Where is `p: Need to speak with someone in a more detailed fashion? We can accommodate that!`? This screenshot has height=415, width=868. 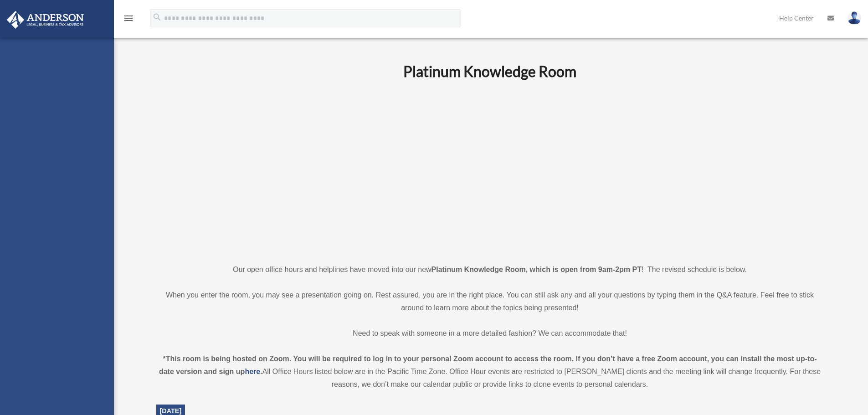
p: Need to speak with someone in a more detailed fashion? We can accommodate that! is located at coordinates (490, 334).